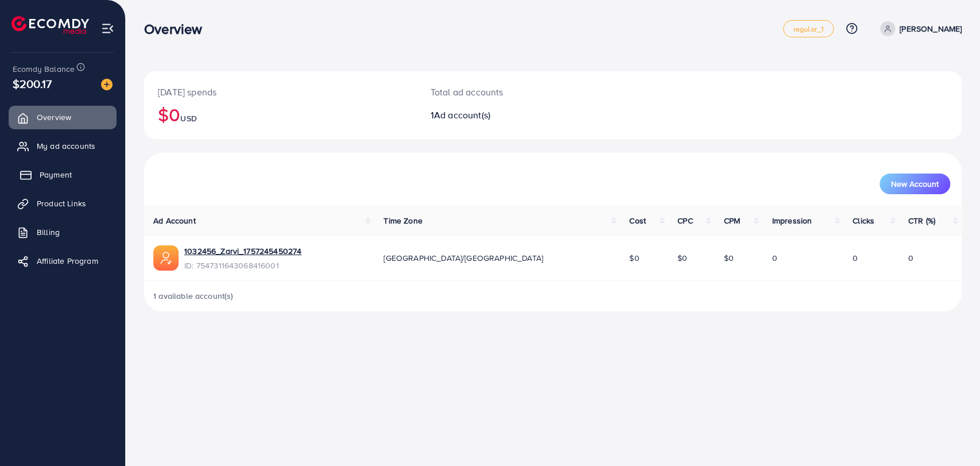 The image size is (980, 466). I want to click on span: My ad accounts, so click(66, 146).